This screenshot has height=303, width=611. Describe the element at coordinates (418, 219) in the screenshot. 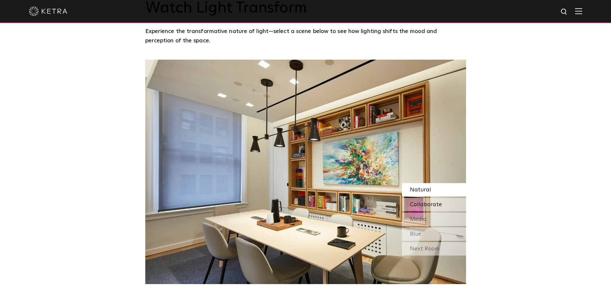

I see `span: Media` at that location.